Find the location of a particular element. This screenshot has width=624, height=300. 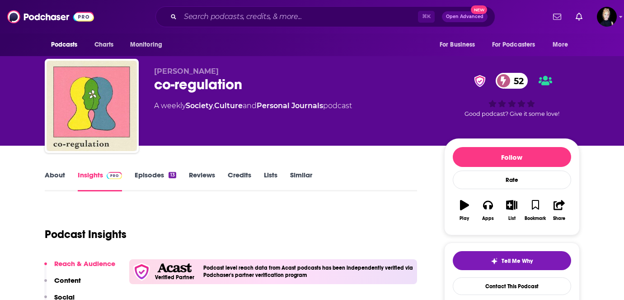

p: Reach & Audience is located at coordinates (84, 263).